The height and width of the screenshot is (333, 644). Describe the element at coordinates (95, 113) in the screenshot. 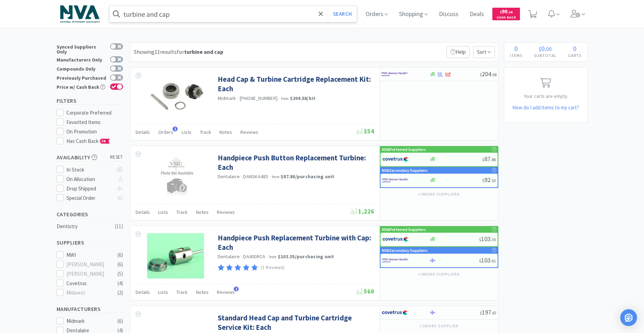

I see `div: Corporate Preferred` at that location.